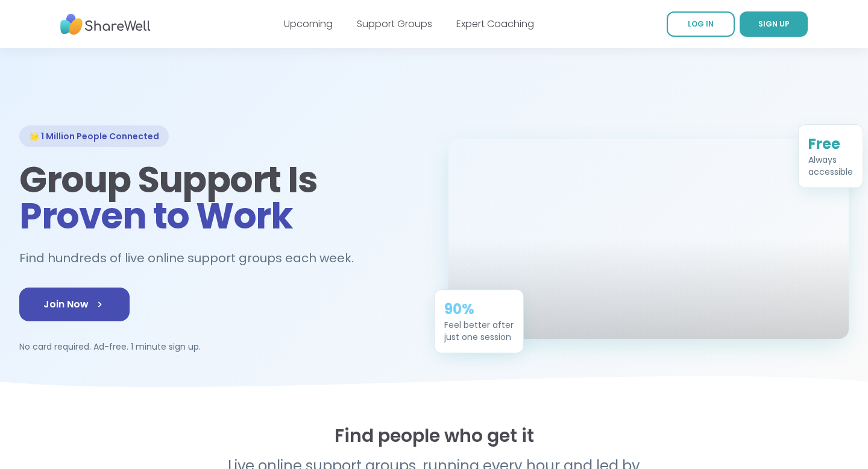 The height and width of the screenshot is (469, 868). Describe the element at coordinates (193, 258) in the screenshot. I see `h2: Find hundreds of live online support groups each week.` at that location.